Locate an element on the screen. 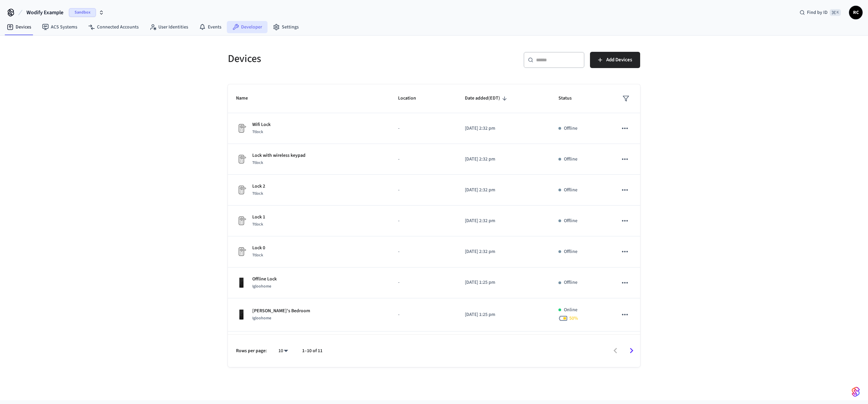  span: Wodify Example is located at coordinates (45, 12).